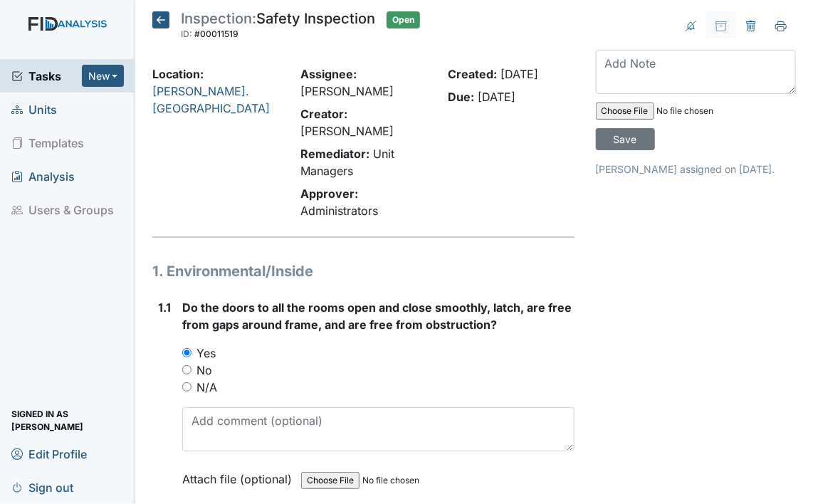 The width and height of the screenshot is (813, 504). I want to click on input: Yes, so click(187, 352).